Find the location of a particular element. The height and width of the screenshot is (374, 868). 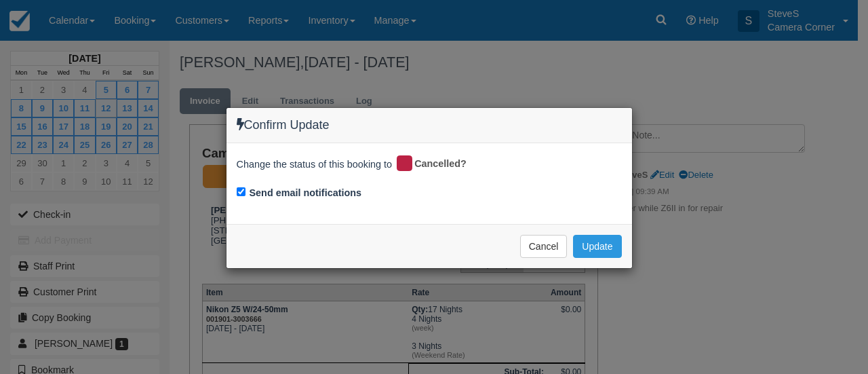

div: Cancelled? is located at coordinates (436, 164).